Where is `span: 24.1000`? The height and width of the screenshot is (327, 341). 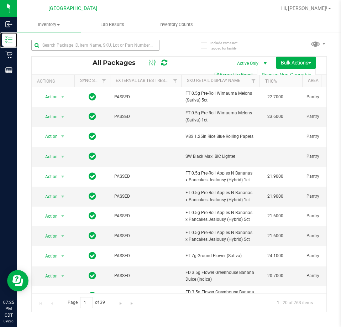 span: 24.1000 is located at coordinates (275, 256).